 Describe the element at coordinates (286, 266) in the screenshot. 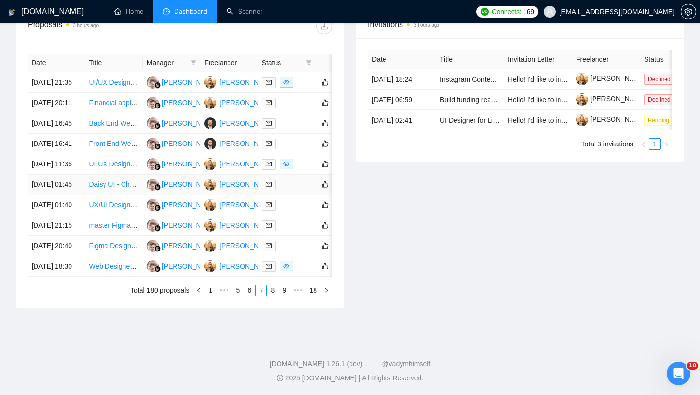

I see `span: eye` at that location.